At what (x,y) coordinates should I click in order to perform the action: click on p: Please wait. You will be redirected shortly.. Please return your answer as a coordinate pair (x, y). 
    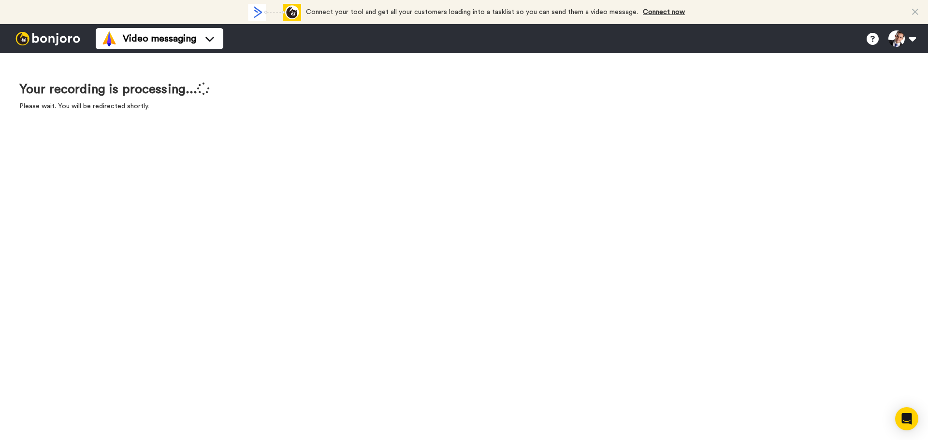
    Looking at the image, I should click on (115, 106).